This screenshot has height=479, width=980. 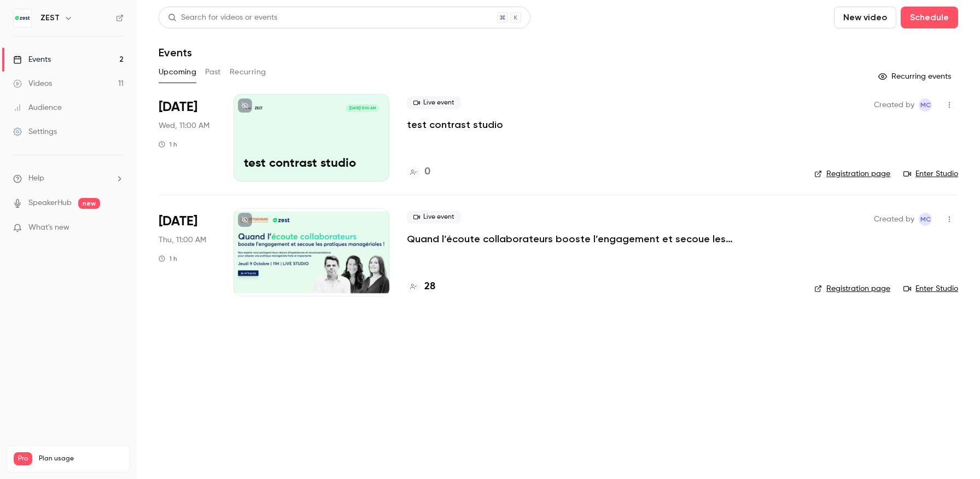 What do you see at coordinates (175, 53) in the screenshot?
I see `h1: Events` at bounding box center [175, 53].